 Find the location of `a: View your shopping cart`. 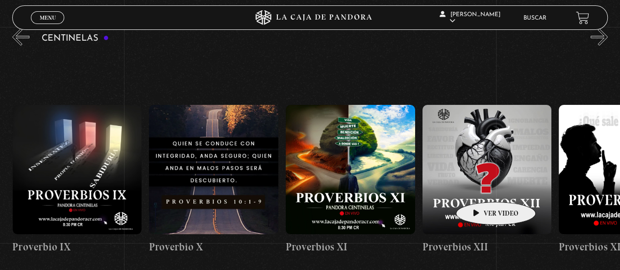

a: View your shopping cart is located at coordinates (583, 18).